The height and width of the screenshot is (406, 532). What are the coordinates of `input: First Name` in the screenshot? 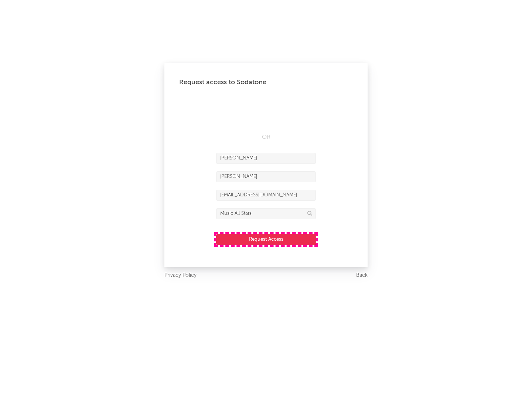 It's located at (266, 159).